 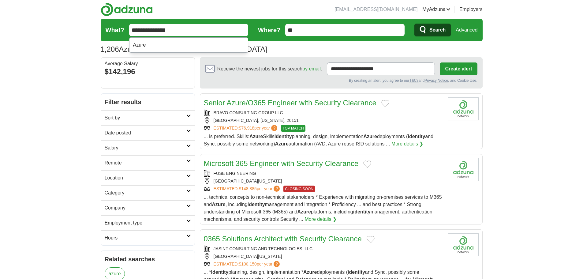 I want to click on h2: Date posted, so click(x=145, y=133).